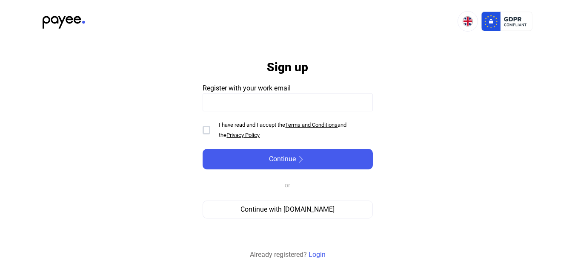 The image size is (575, 259). What do you see at coordinates (288, 185) in the screenshot?
I see `div: or` at bounding box center [288, 185].